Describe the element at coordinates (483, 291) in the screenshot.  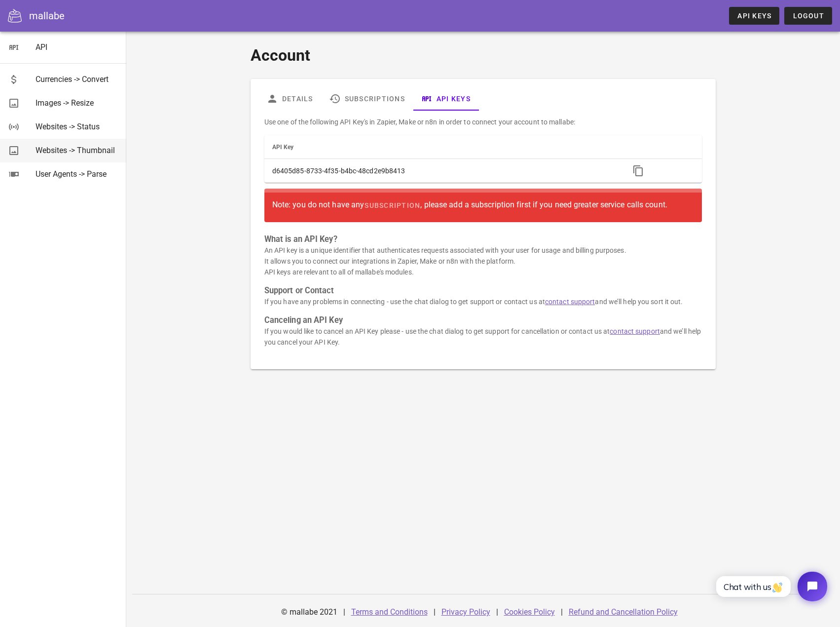
I see `h3: Support or Contact` at that location.